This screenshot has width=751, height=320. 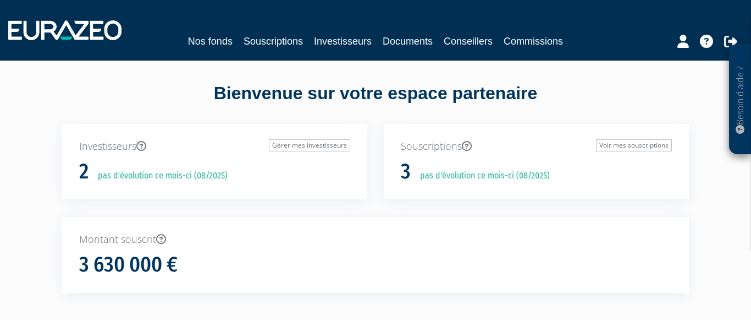 I want to click on a: Gérer mes investisseurs, so click(x=310, y=145).